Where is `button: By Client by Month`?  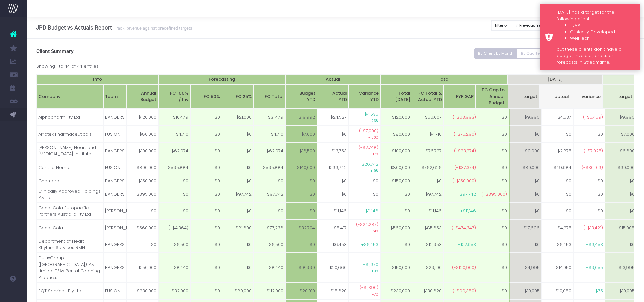
button: By Client by Month is located at coordinates (495, 53).